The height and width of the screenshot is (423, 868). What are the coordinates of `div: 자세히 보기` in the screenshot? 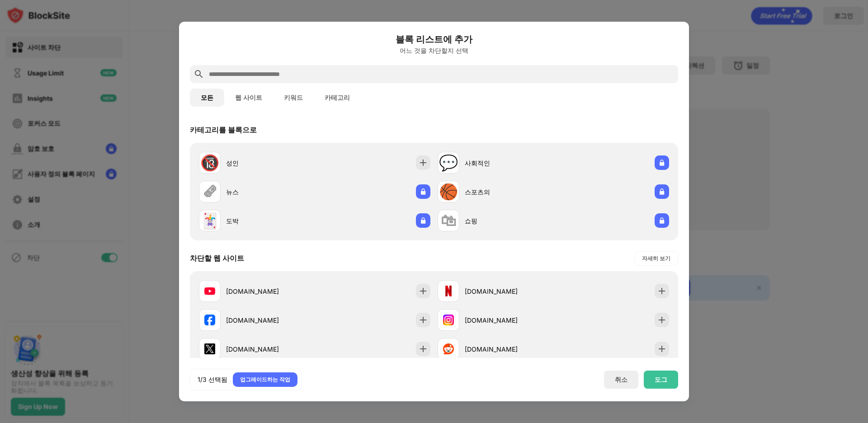 It's located at (656, 259).